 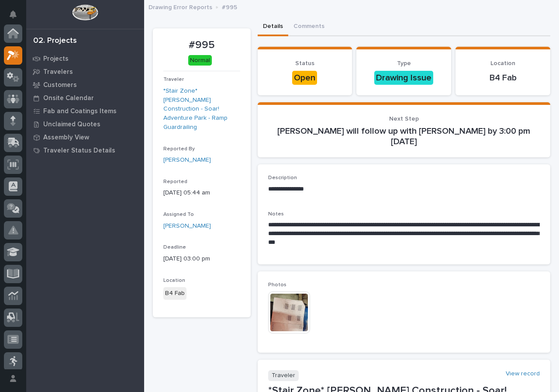 I want to click on button: Notifications, so click(x=13, y=14).